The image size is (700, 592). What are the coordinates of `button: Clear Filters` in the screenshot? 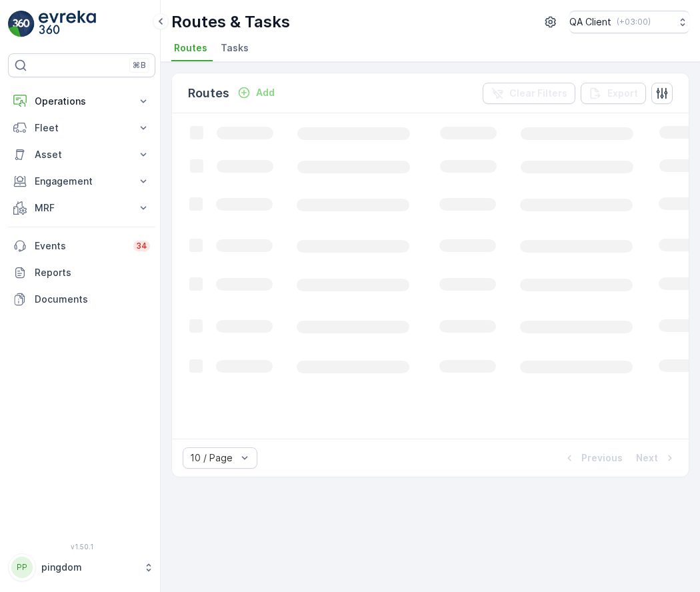 It's located at (529, 93).